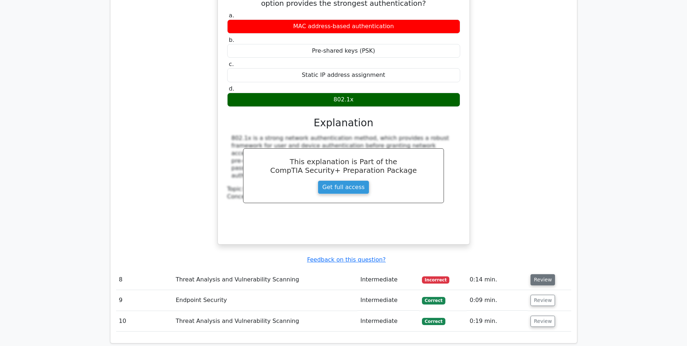  What do you see at coordinates (343, 196) in the screenshot?
I see `div: Concept:` at bounding box center [343, 196].